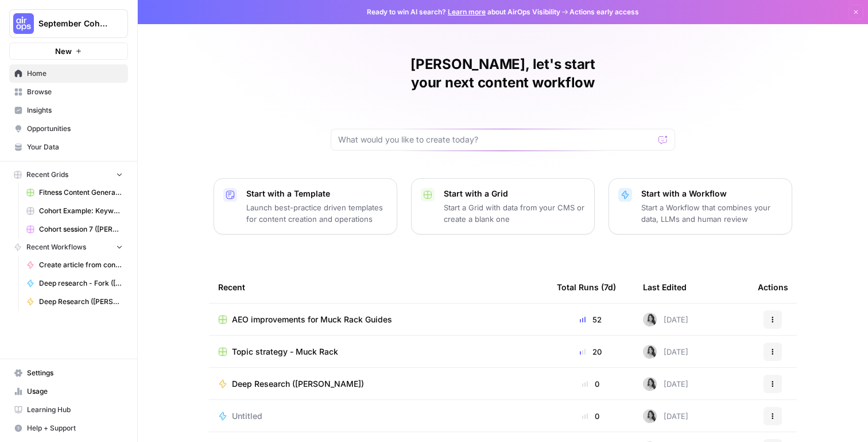 Image resolution: width=868 pixels, height=442 pixels. What do you see at coordinates (68, 175) in the screenshot?
I see `button: Recent Grids` at bounding box center [68, 175].